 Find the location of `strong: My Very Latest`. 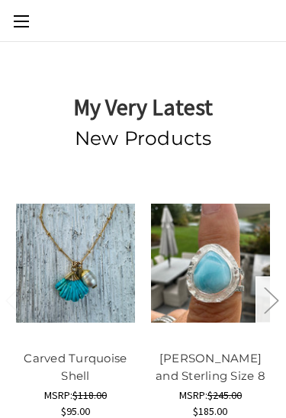

strong: My Very Latest is located at coordinates (143, 107).